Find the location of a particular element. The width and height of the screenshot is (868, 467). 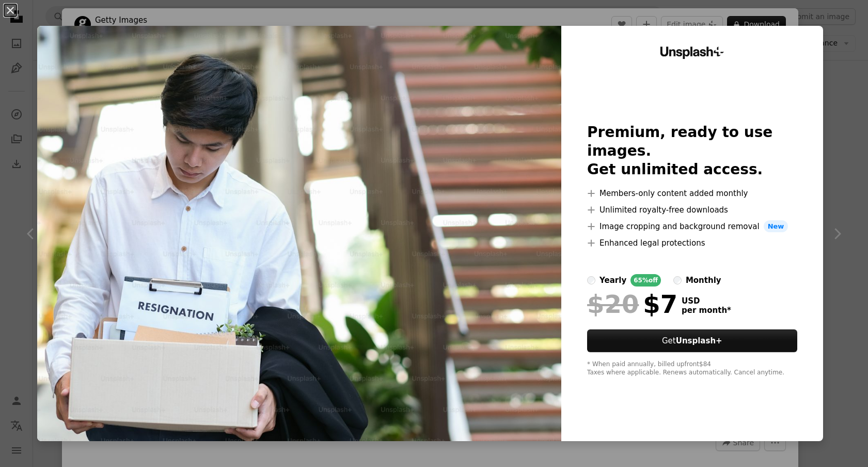

h2: Premium, ready to use images. Get unlimited access. is located at coordinates (692, 151).